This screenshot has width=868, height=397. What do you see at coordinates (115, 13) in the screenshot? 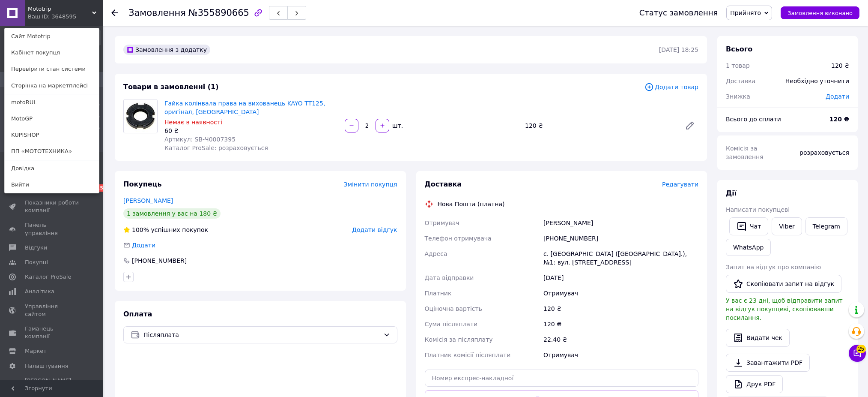
I see `div: Повернутися назад` at bounding box center [115, 13].